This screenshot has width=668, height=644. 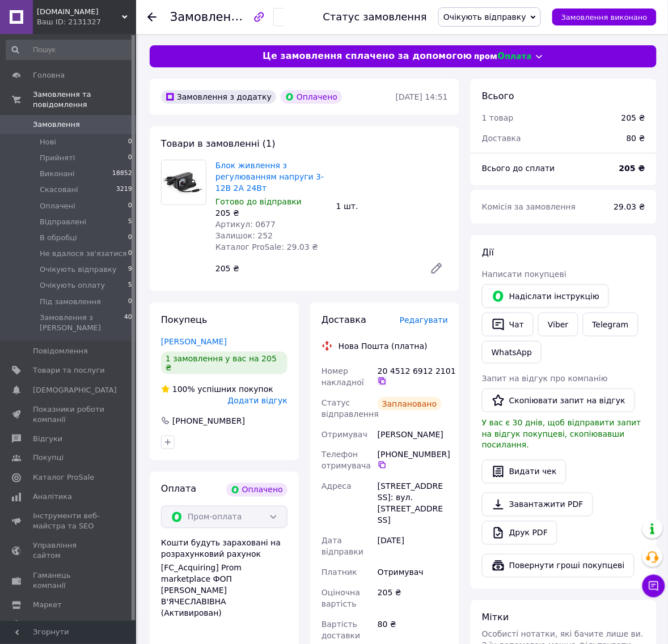 What do you see at coordinates (63, 222) in the screenshot?
I see `span: Відправлені` at bounding box center [63, 222].